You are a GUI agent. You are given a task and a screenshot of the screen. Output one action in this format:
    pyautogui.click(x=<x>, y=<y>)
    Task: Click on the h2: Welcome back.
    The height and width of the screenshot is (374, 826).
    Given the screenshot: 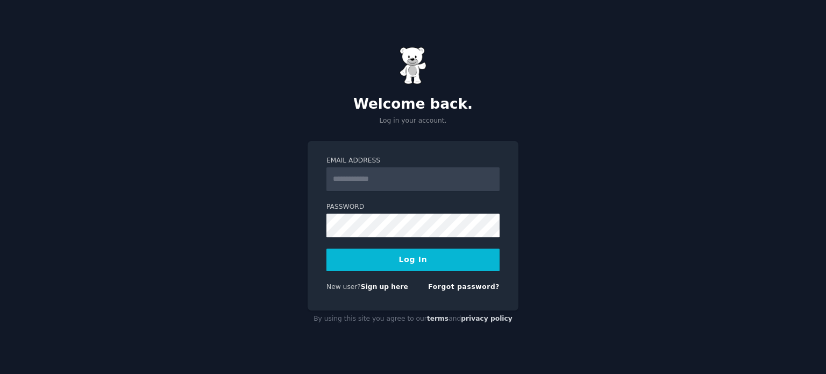 What is the action you would take?
    pyautogui.click(x=413, y=104)
    